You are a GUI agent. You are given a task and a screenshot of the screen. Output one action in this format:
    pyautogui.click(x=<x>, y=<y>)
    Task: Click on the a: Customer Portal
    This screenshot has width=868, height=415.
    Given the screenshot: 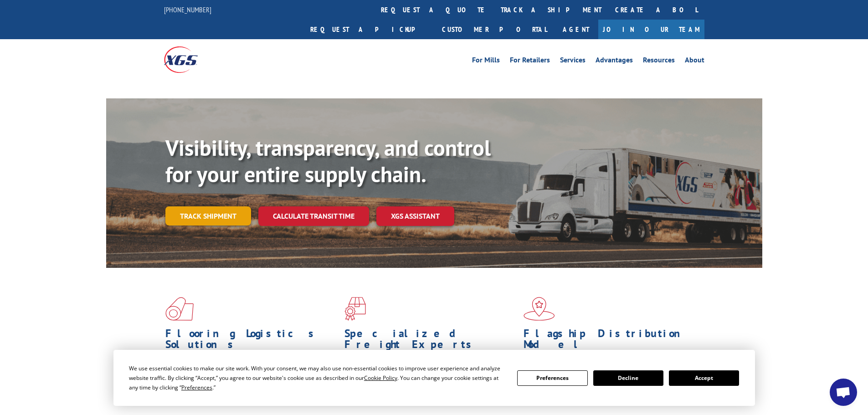 What is the action you would take?
    pyautogui.click(x=494, y=29)
    